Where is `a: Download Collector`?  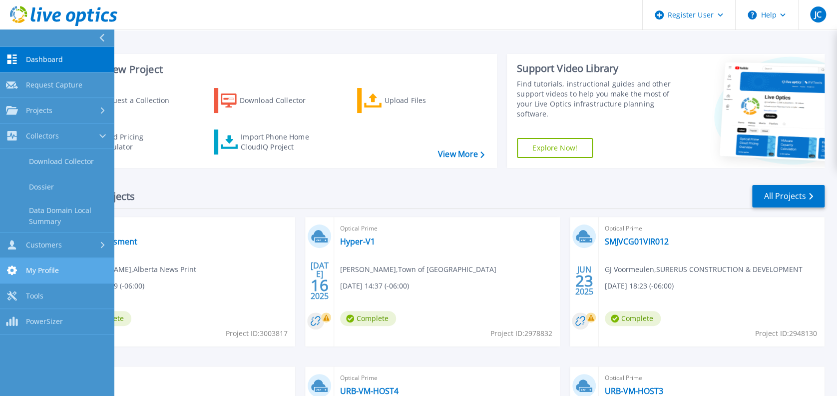
a: Download Collector is located at coordinates (269, 100).